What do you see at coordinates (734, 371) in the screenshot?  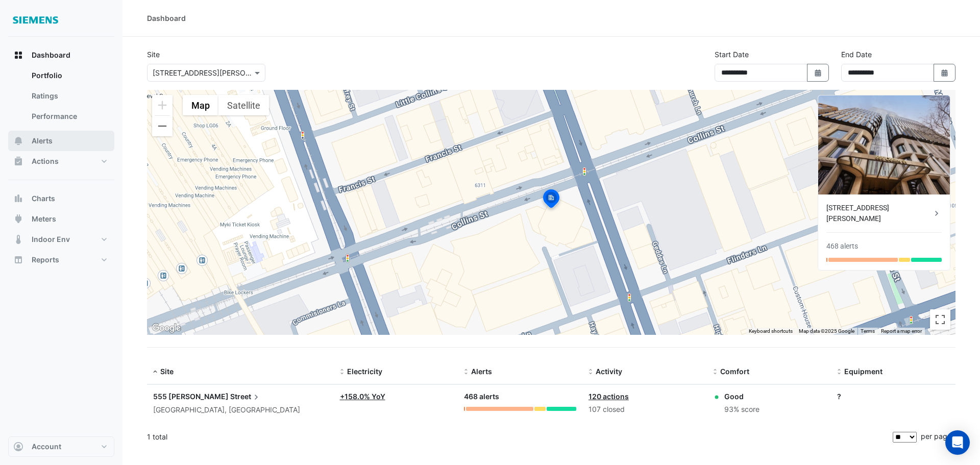 I see `span: Comfort` at bounding box center [734, 371].